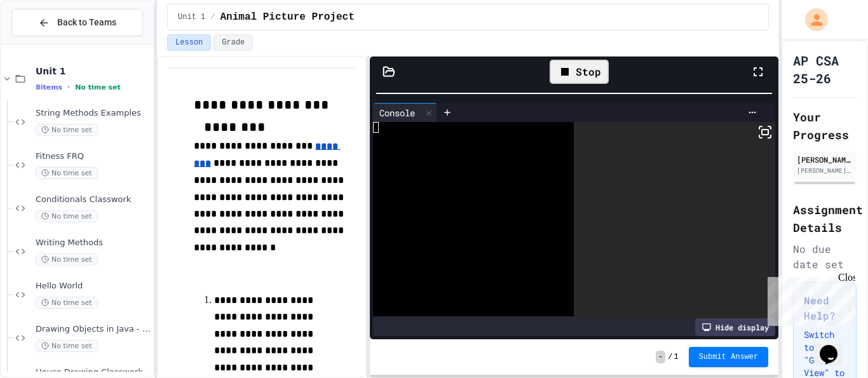 The width and height of the screenshot is (868, 378). I want to click on button: Back to Teams, so click(77, 22).